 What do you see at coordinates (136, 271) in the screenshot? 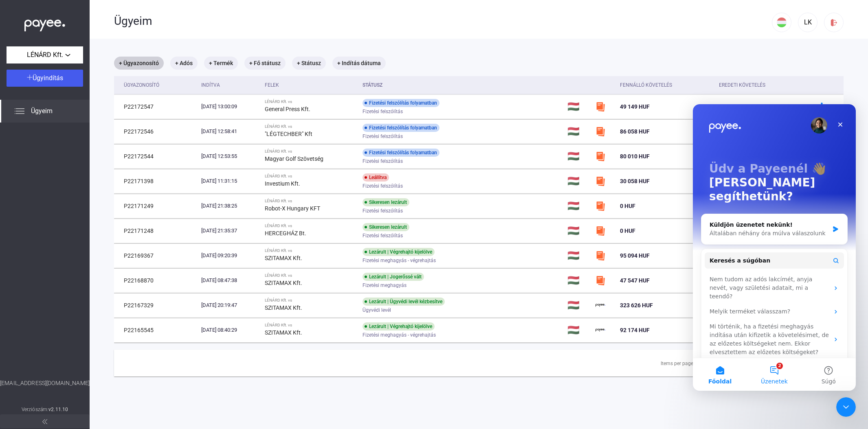
I see `button: Súgó` at bounding box center [136, 271].